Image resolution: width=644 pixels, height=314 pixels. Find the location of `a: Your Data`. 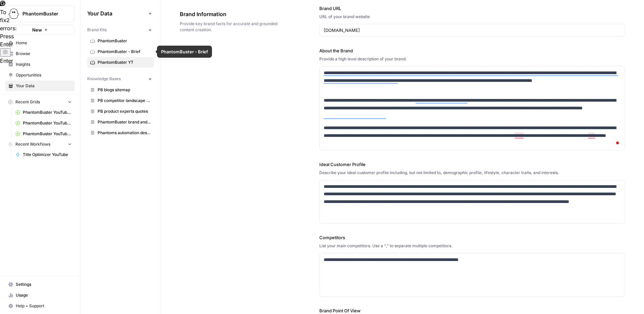

a: Your Data is located at coordinates (40, 86).